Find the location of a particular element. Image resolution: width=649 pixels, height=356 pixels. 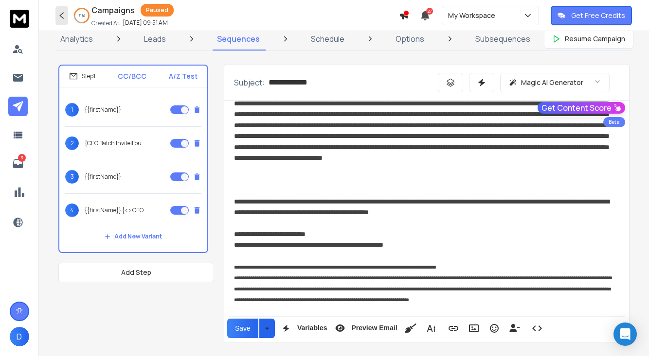

p: Created At: is located at coordinates (106, 23).